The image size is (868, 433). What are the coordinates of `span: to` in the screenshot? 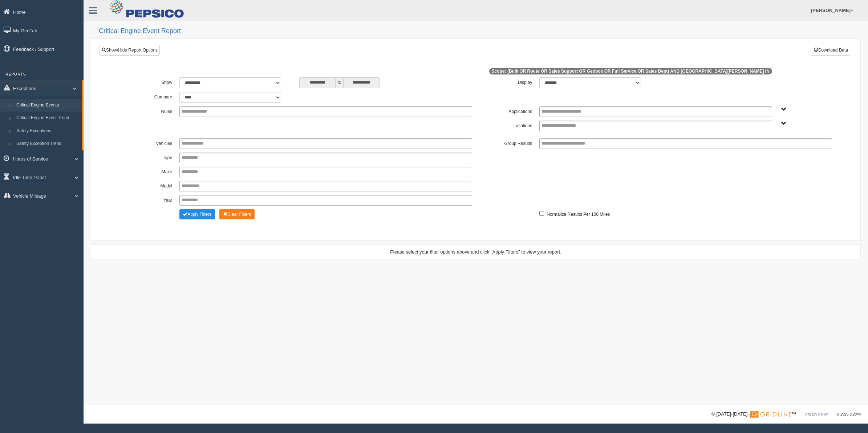 It's located at (339, 83).